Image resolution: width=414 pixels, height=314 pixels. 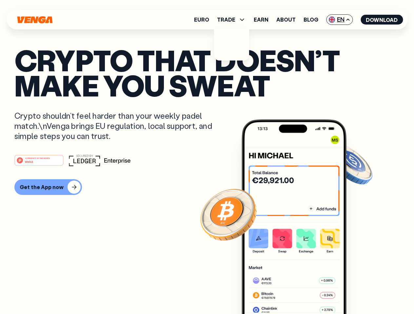 What do you see at coordinates (228, 215) in the screenshot?
I see `img: Bitcoin` at bounding box center [228, 215].